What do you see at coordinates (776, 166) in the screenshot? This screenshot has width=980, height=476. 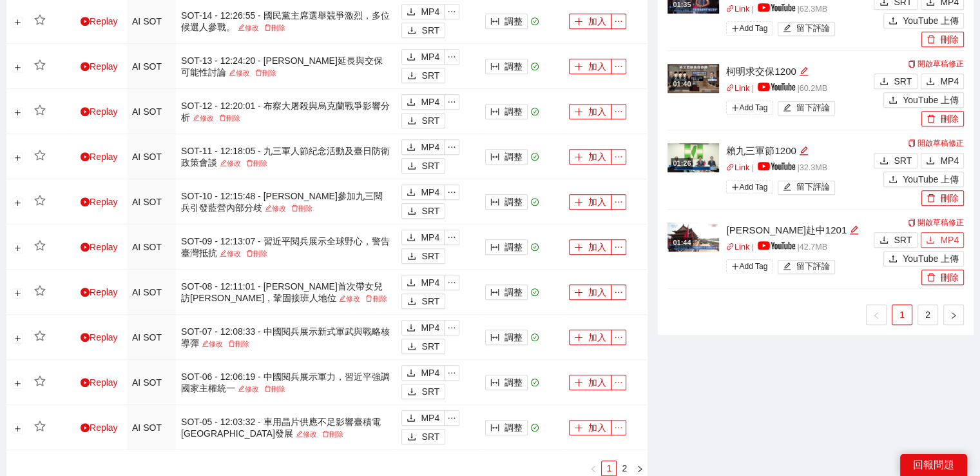 I see `img: yt_logo_rgb_light.a676ea31.png` at bounding box center [776, 166].